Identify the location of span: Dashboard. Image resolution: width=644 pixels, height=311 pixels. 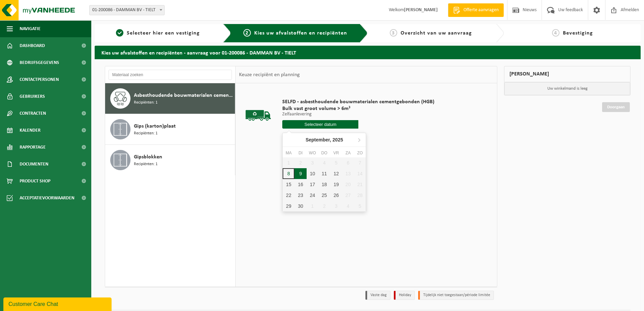
(32, 46).